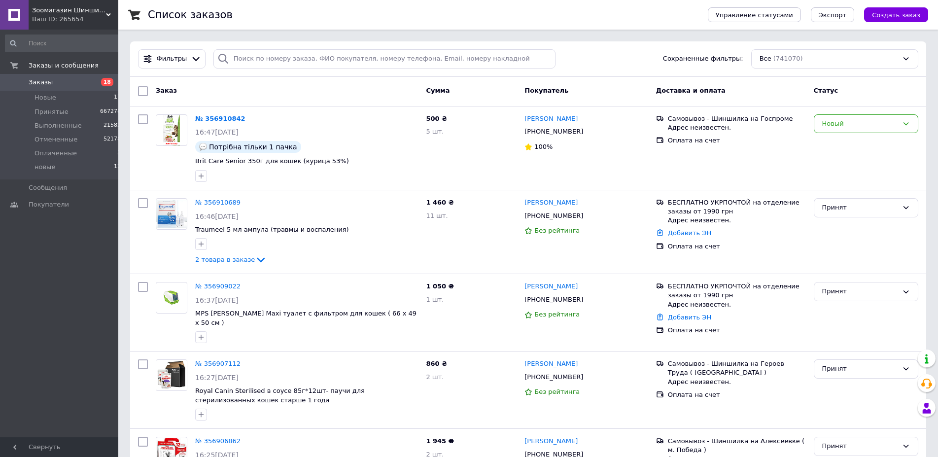  What do you see at coordinates (75, 19) in the screenshot?
I see `div: Ваш ID: 265654` at bounding box center [75, 19].